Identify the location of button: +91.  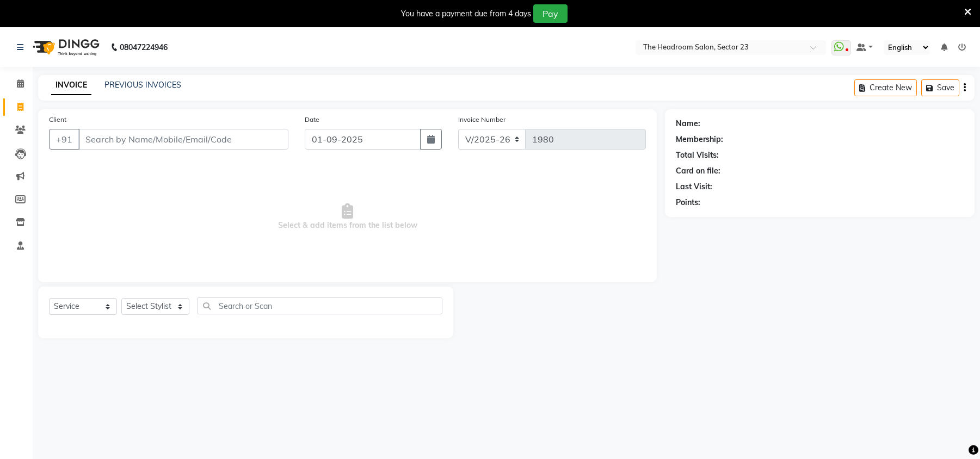
(65, 139).